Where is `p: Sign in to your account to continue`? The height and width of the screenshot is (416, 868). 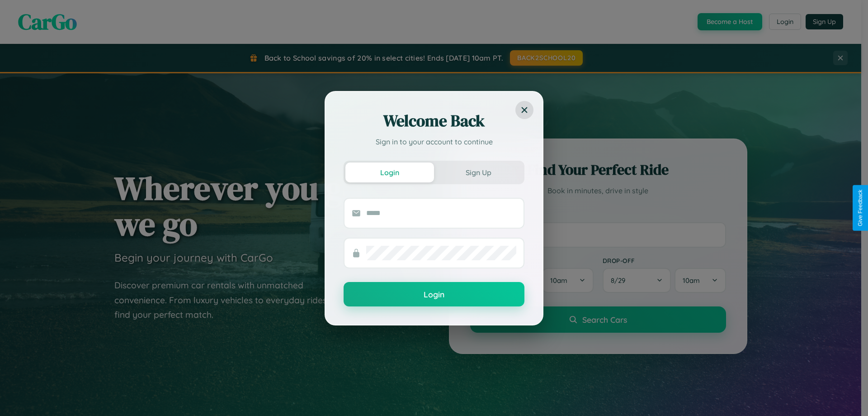 p: Sign in to your account to continue is located at coordinates (434, 141).